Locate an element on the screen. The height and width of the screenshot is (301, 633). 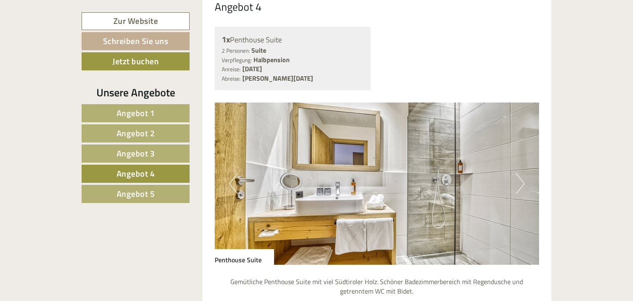
span: Angebot 4 is located at coordinates (135, 173).